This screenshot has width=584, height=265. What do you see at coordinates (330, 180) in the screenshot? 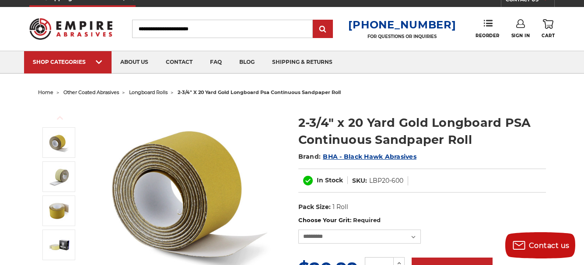
I see `span: In Stock` at bounding box center [330, 180].